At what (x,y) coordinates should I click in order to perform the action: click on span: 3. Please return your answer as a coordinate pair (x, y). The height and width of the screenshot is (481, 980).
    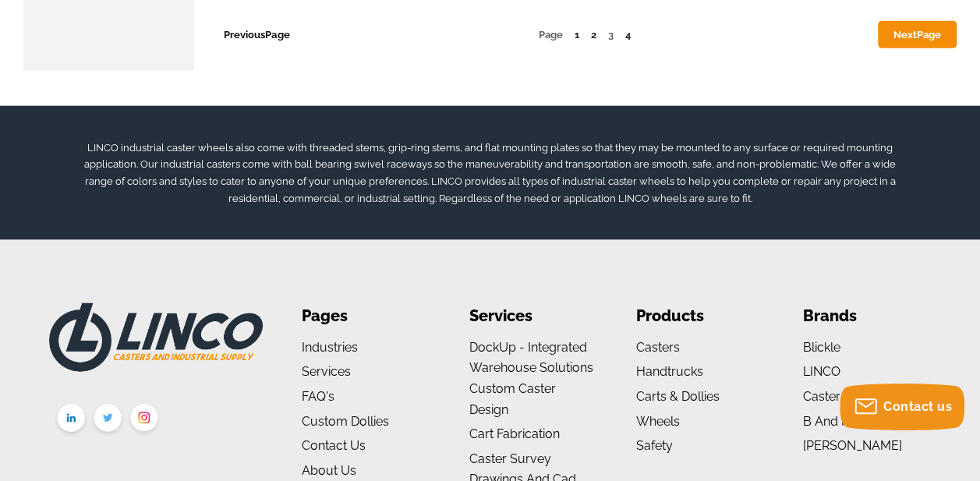
    Looking at the image, I should click on (610, 34).